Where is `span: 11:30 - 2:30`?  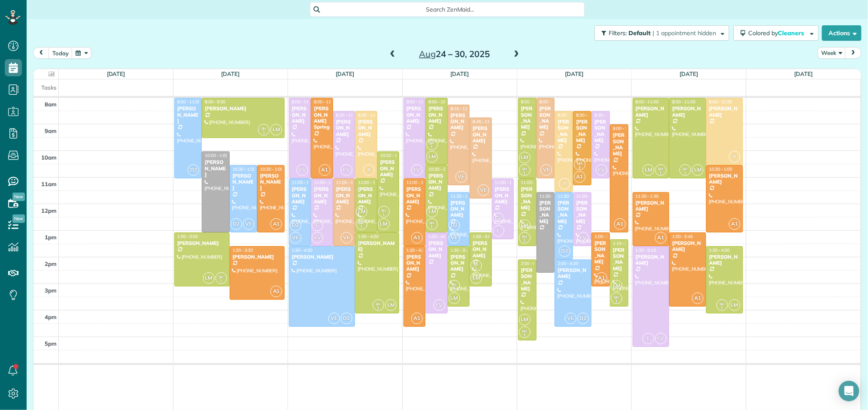
span: 11:30 - 2:30 is located at coordinates (551, 196).